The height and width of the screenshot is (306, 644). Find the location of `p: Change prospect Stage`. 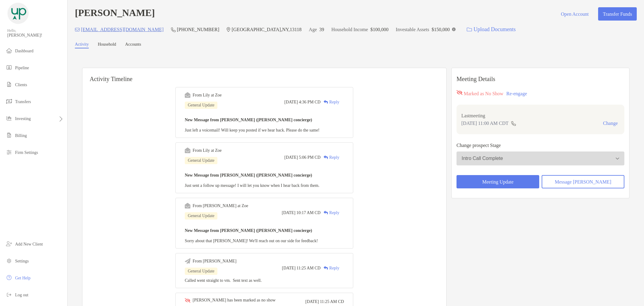

p: Change prospect Stage is located at coordinates (541, 145).